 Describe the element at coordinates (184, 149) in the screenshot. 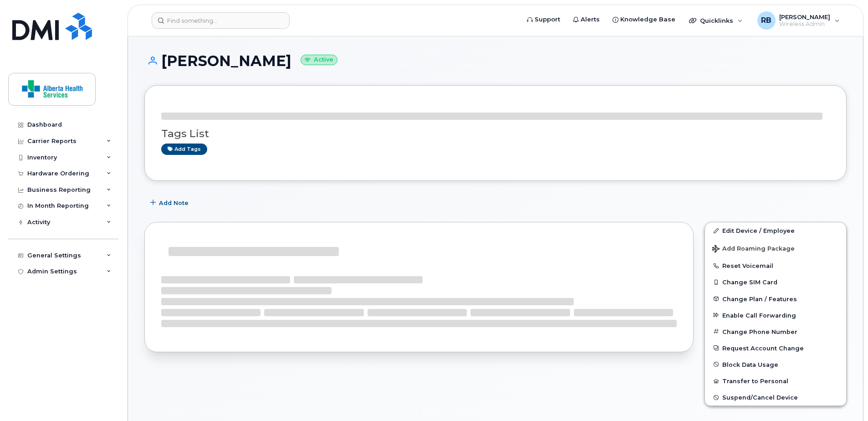

I see `a: Add tags` at that location.